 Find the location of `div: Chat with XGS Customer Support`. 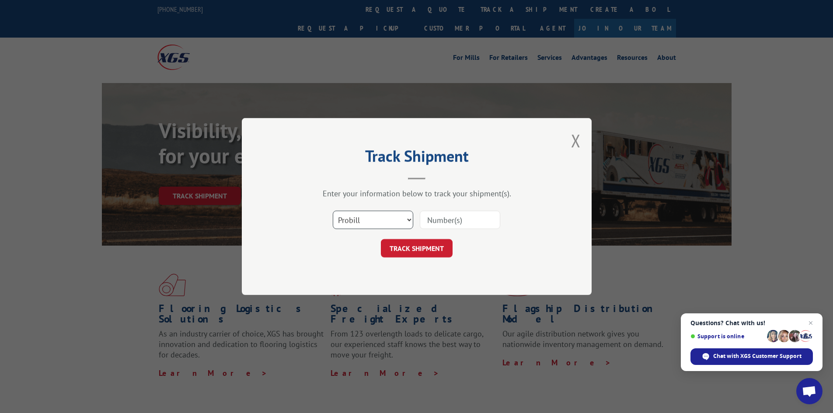

div: Chat with XGS Customer Support is located at coordinates (752, 357).